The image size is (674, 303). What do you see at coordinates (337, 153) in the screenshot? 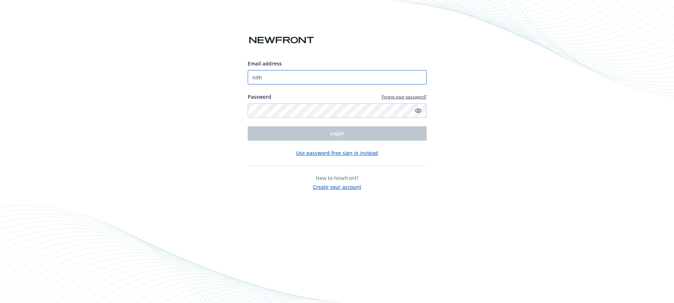
I see `button: Use password-free sign in instead` at bounding box center [337, 153].